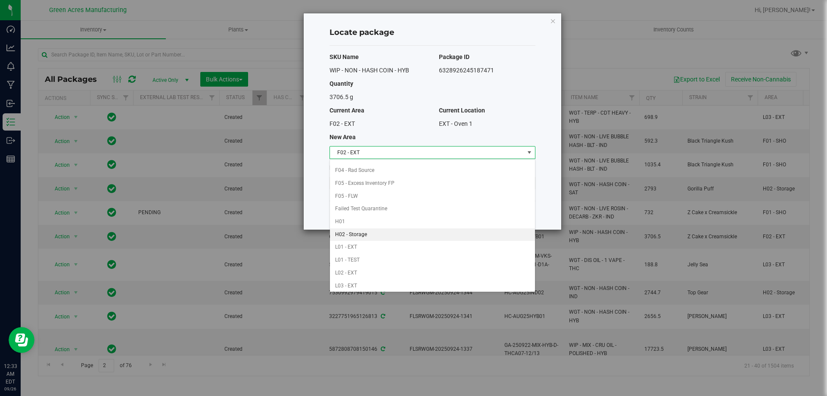 Image resolution: width=827 pixels, height=396 pixels. Describe the element at coordinates (344, 57) in the screenshot. I see `span: SKU Name` at that location.